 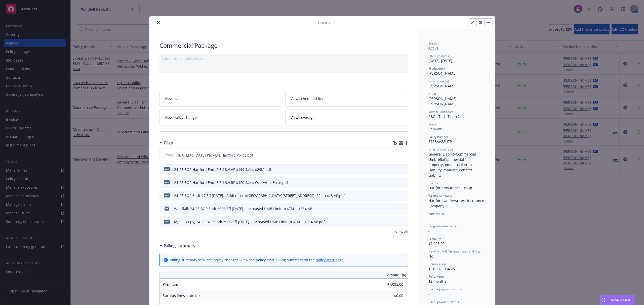 What do you see at coordinates (330, 260) in the screenshot?
I see `a: policy start page` at bounding box center [330, 260].